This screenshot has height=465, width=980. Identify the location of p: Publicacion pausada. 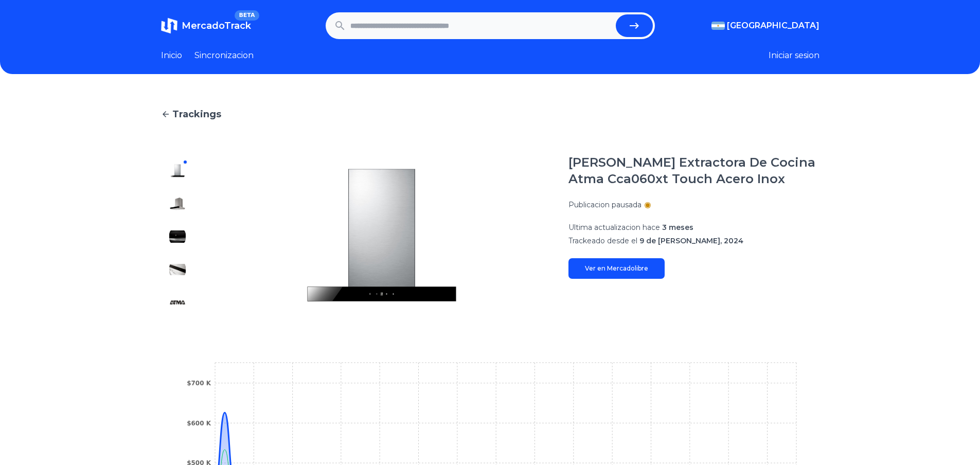
(605, 204).